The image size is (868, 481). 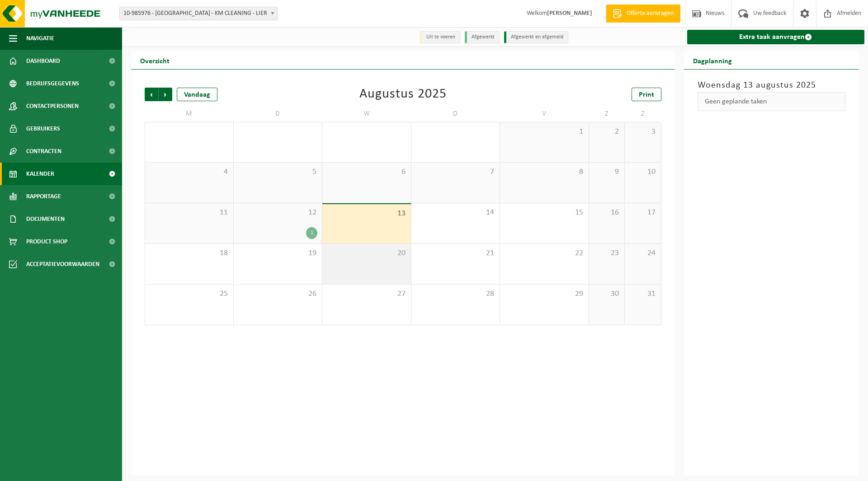 I want to click on span: 13, so click(x=367, y=214).